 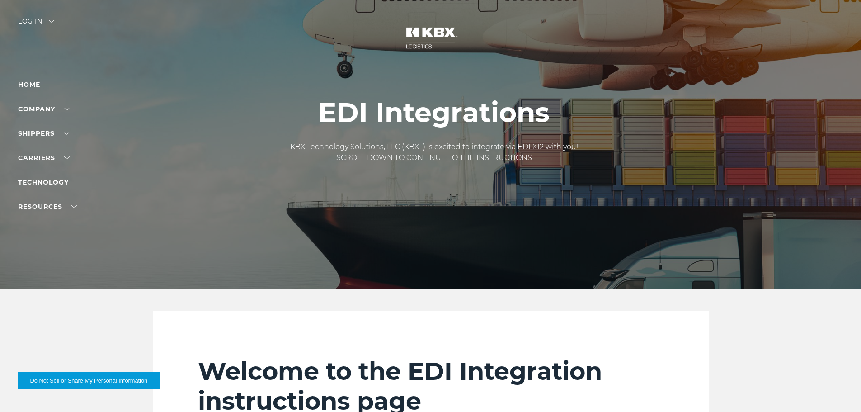 I want to click on img: arrow, so click(x=52, y=21).